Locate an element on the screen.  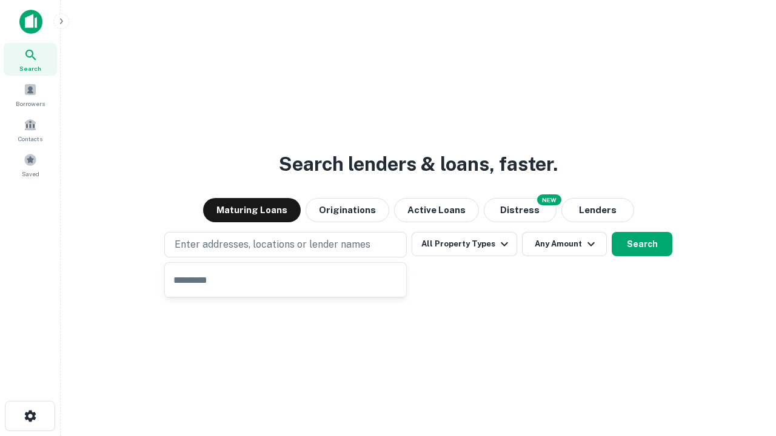
p: Enter addresses, locations or lender names is located at coordinates (272, 245).